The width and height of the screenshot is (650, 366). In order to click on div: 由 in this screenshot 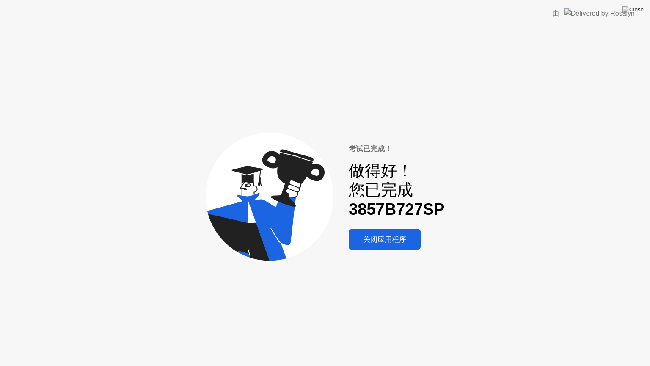, I will do `click(556, 14)`.